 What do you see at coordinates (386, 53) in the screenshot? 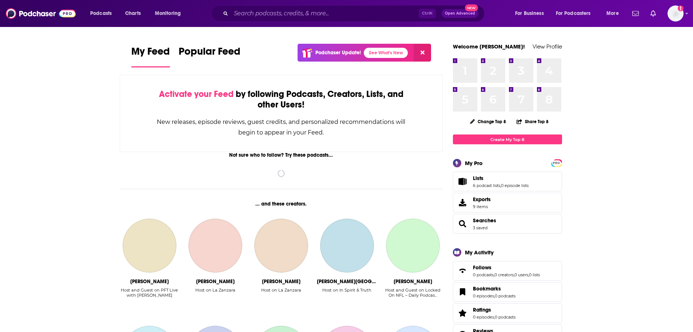
I see `a: See What's New` at bounding box center [386, 53].